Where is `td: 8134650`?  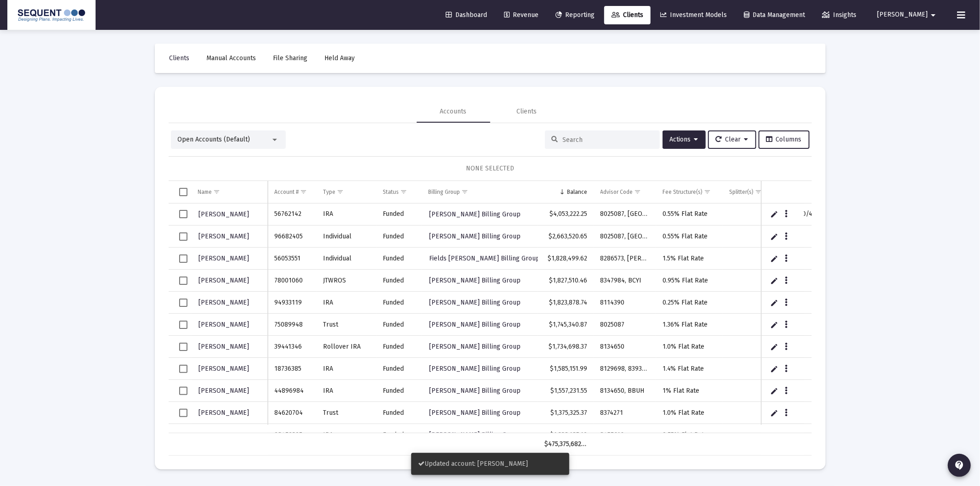
td: 8134650 is located at coordinates (625, 347).